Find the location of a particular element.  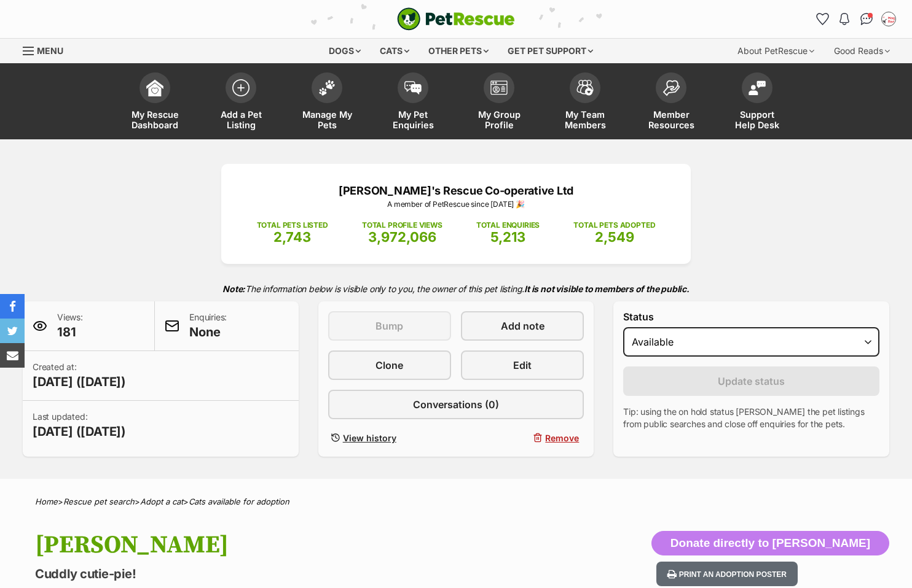

img: member-resources-icon-8e73f808a243e03378d46382f2149f9095a855e16c252ad45f914b54edf8863c.svg is located at coordinates (671, 88).